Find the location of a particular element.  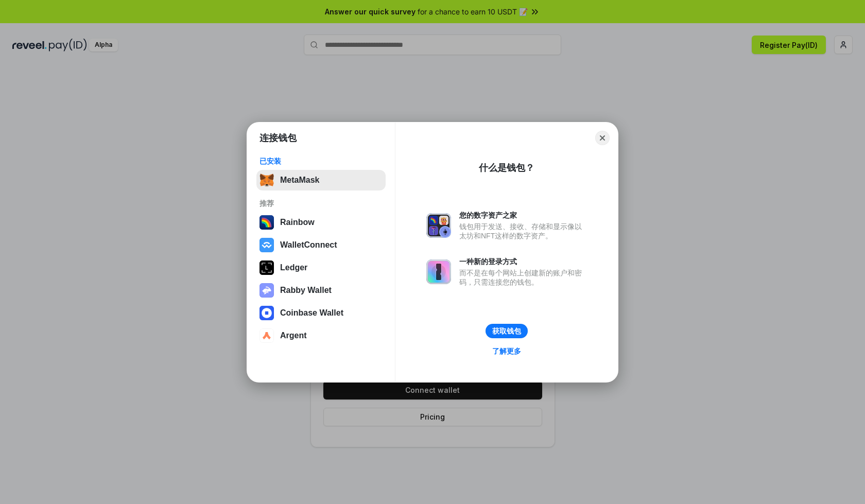

button: Rainbow is located at coordinates (321, 222).